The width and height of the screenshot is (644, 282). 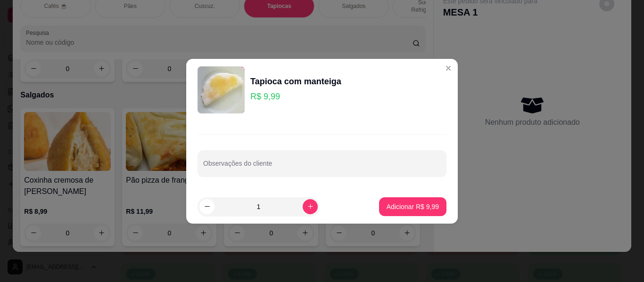 What do you see at coordinates (413, 207) in the screenshot?
I see `button: Adicionar R$ 9,99` at bounding box center [413, 207].